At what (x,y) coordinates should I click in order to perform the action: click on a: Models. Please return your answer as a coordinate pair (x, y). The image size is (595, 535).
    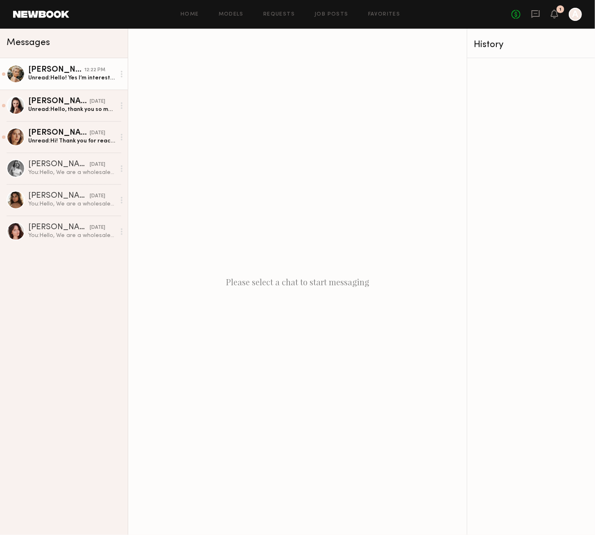
    Looking at the image, I should click on (231, 14).